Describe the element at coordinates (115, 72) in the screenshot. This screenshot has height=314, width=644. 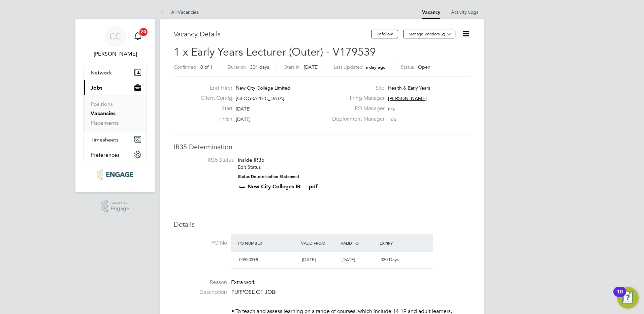
I see `button: Network` at that location.